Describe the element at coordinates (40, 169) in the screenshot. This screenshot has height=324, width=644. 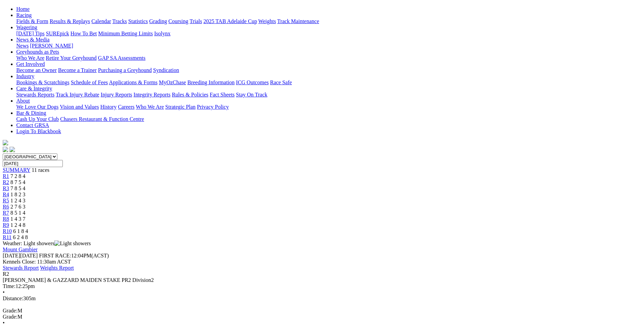
I see `span: 11 races` at that location.